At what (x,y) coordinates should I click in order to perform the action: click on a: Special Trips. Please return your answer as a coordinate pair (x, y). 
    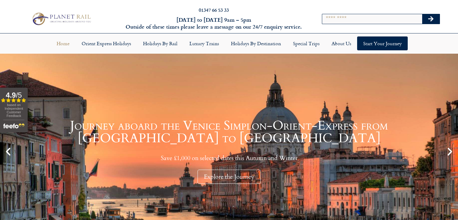
    Looking at the image, I should click on (306, 43).